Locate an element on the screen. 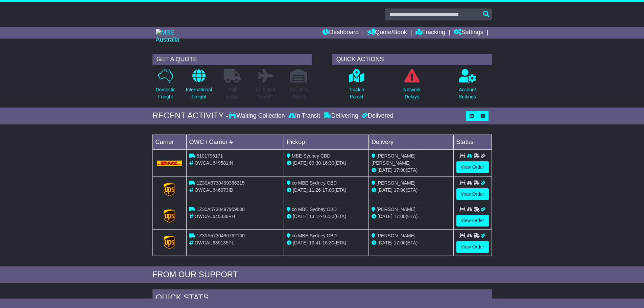 The width and height of the screenshot is (644, 308). p: Track a Parcel is located at coordinates (356, 93).